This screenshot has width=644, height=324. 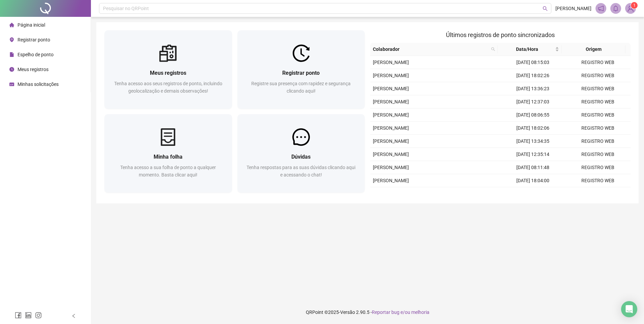 What do you see at coordinates (616, 8) in the screenshot?
I see `span: bell` at bounding box center [616, 8].